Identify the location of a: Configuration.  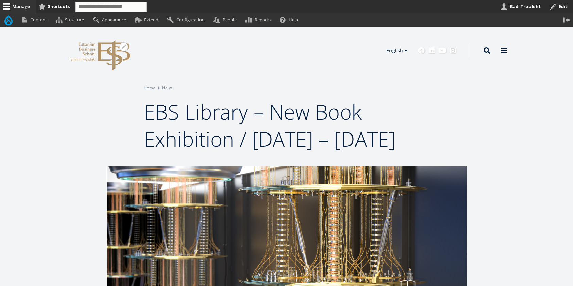
(187, 20).